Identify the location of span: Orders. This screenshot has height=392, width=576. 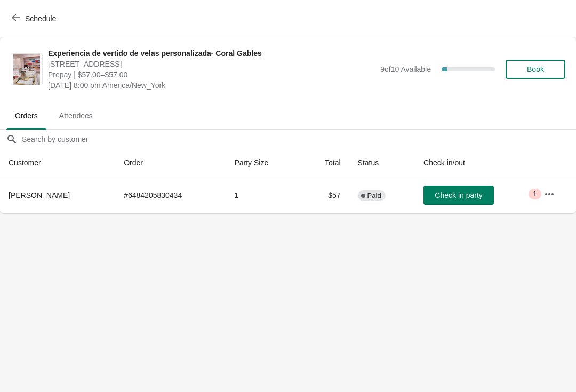
(26, 116).